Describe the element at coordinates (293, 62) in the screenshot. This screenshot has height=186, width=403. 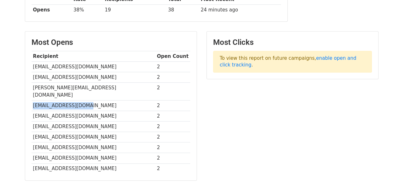
I see `p: To view this report on future campaigns, .` at that location.